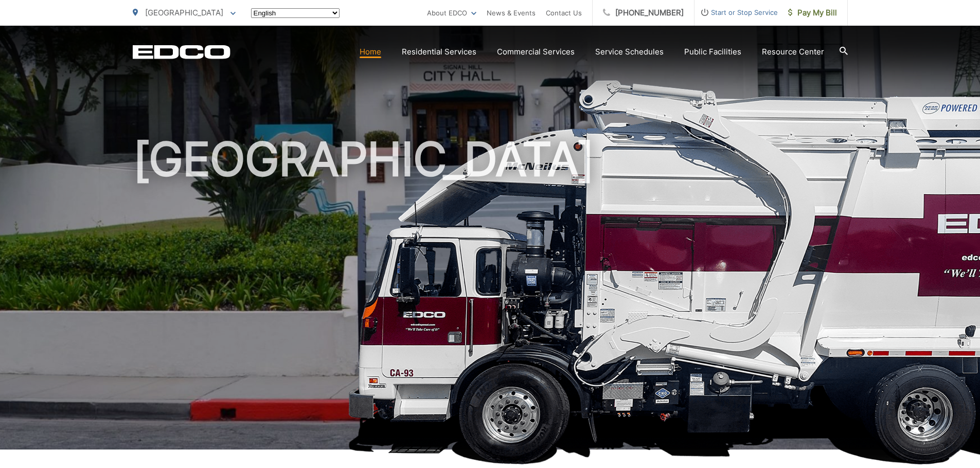 Image resolution: width=980 pixels, height=468 pixels. What do you see at coordinates (564, 13) in the screenshot?
I see `a: Contact Us` at bounding box center [564, 13].